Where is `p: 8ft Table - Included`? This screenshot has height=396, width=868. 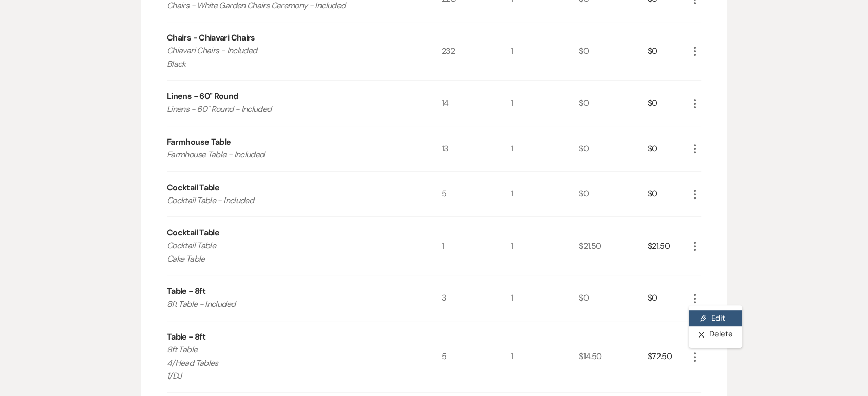
p: 8ft Table - Included is located at coordinates (290, 304).